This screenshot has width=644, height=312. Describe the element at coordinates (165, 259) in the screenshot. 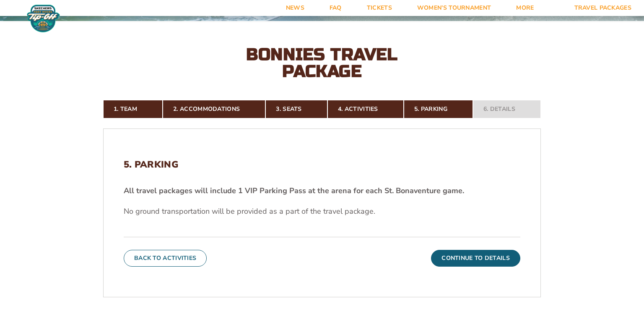

I see `button: Back To Activities` at that location.